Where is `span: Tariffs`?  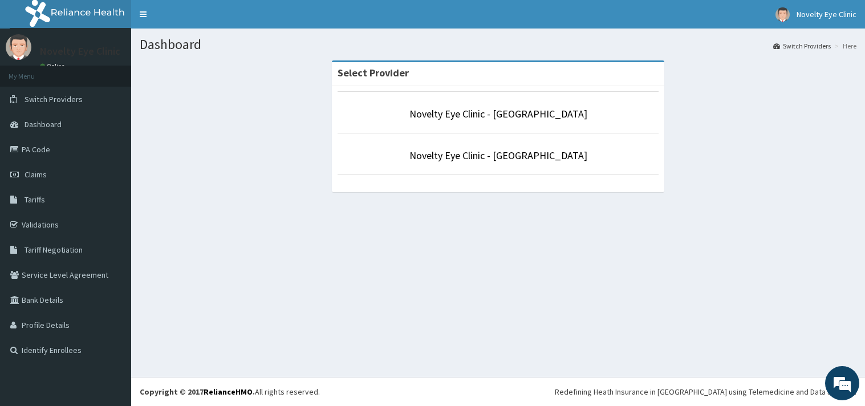 span: Tariffs is located at coordinates (35, 199).